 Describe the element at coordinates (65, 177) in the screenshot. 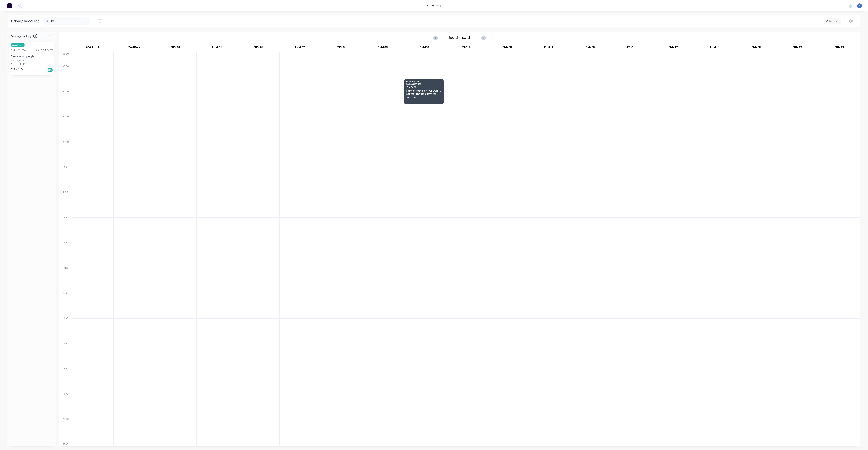

I see `div: 10:00` at that location.